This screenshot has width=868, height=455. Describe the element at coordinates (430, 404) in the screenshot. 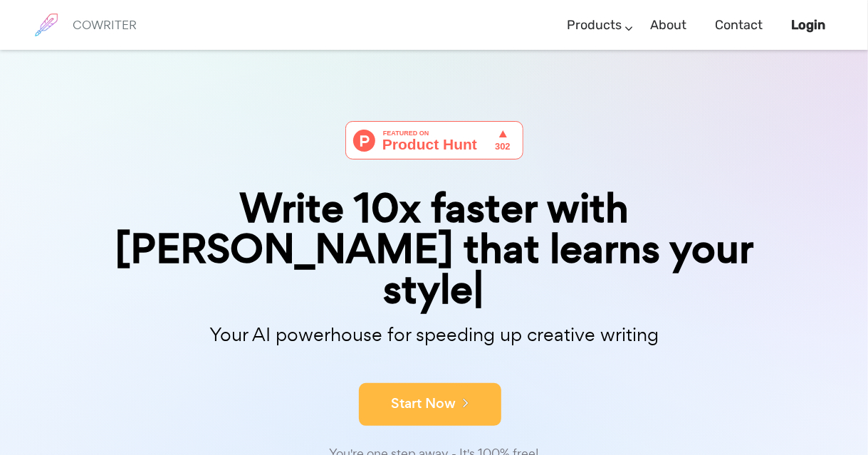

I see `button: Start Now` at that location.